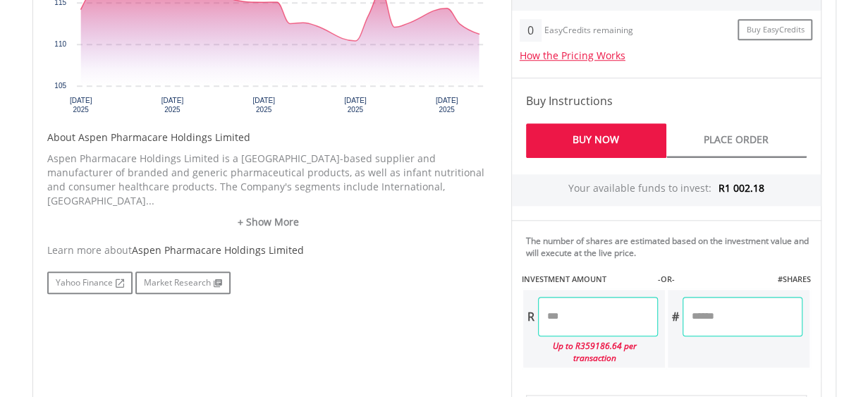  What do you see at coordinates (671, 247) in the screenshot?
I see `div: The number of shares are estimated based on the investment value and will execute at the live price.` at bounding box center [671, 247].